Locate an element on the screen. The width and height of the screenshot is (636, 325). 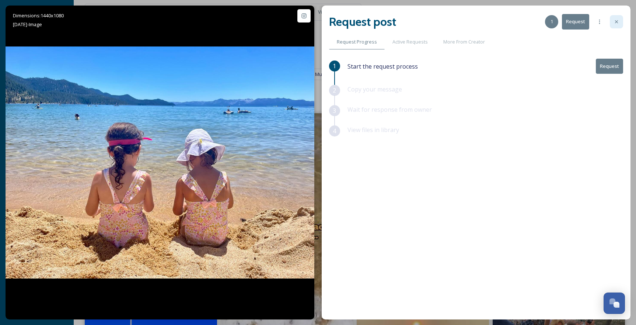
span: 3 is located at coordinates (334, 111).